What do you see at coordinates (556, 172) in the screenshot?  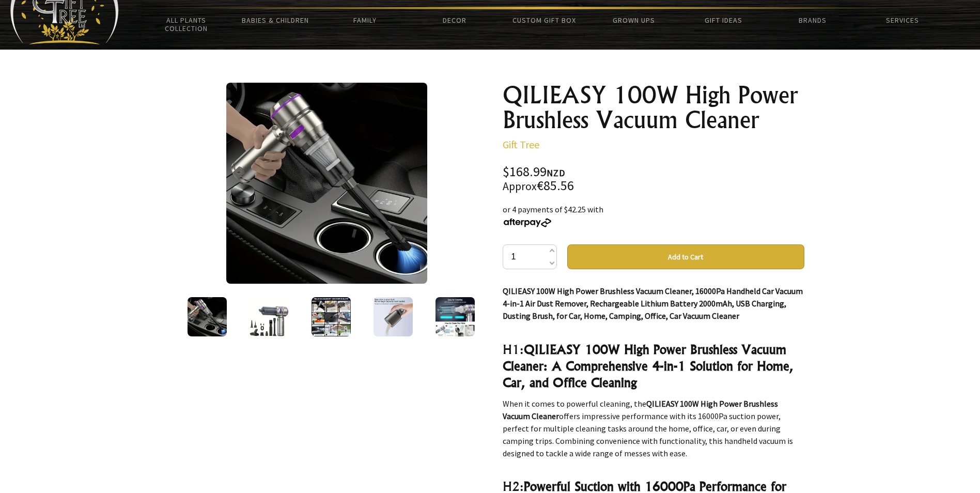 I see `span: NZD` at bounding box center [556, 172].